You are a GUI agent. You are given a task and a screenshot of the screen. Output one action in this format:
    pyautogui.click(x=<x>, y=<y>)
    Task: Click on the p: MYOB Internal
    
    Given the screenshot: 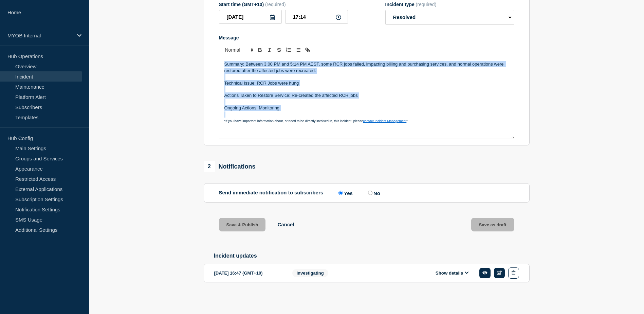 What is the action you would take?
    pyautogui.click(x=40, y=35)
    